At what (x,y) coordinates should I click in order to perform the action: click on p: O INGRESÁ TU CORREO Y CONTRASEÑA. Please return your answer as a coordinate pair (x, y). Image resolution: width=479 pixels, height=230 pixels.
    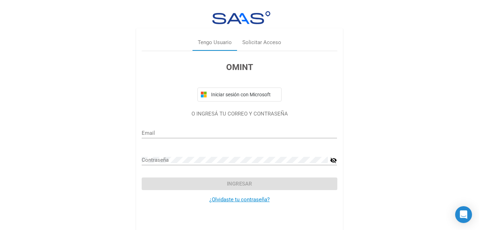
    Looking at the image, I should click on (239, 114).